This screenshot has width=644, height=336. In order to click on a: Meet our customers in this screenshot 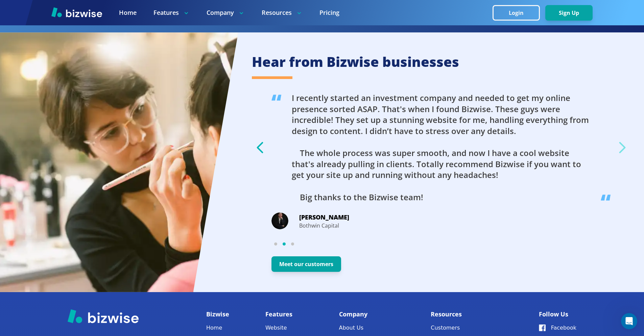, I will do `click(296, 264)`.